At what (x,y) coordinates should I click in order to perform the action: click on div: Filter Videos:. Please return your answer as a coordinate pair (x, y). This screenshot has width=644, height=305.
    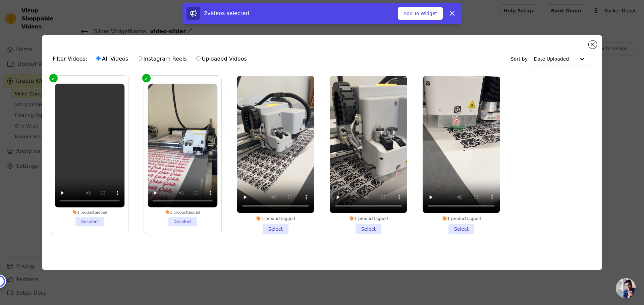
    Looking at the image, I should click on (152, 59).